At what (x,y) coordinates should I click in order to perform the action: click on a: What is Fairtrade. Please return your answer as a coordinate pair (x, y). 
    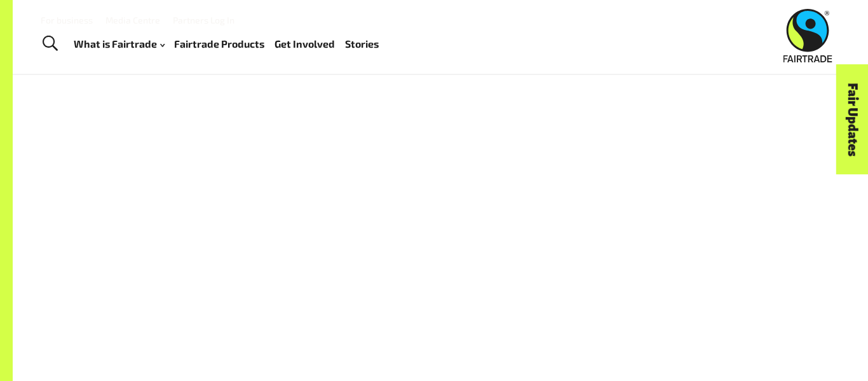
    Looking at the image, I should click on (118, 44).